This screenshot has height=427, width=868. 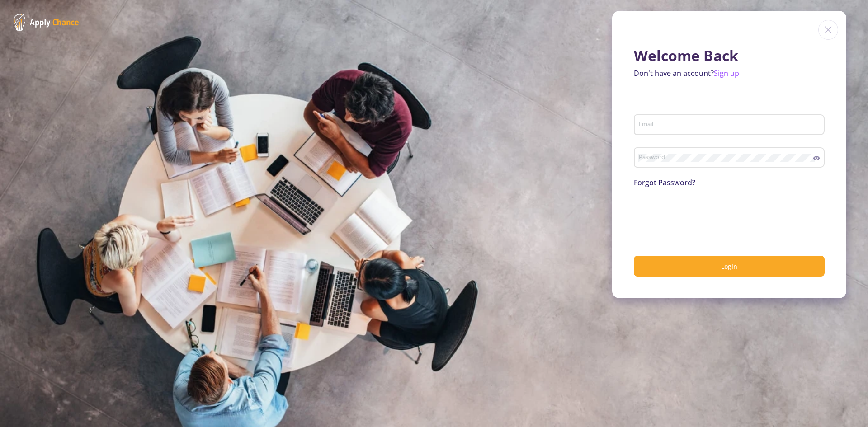 I want to click on a: Forgot Password?, so click(x=665, y=183).